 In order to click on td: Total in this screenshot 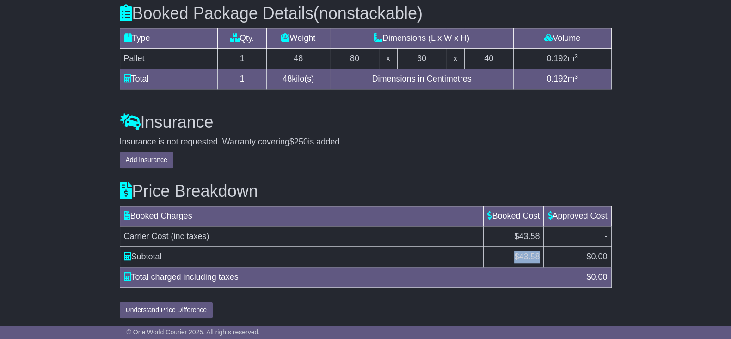, I will do `click(169, 79)`.